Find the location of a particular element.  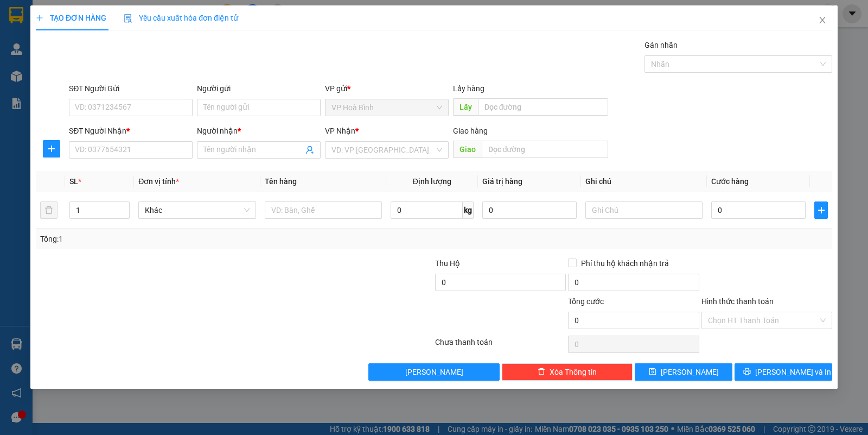

label: Gán nhãn is located at coordinates (661, 45).